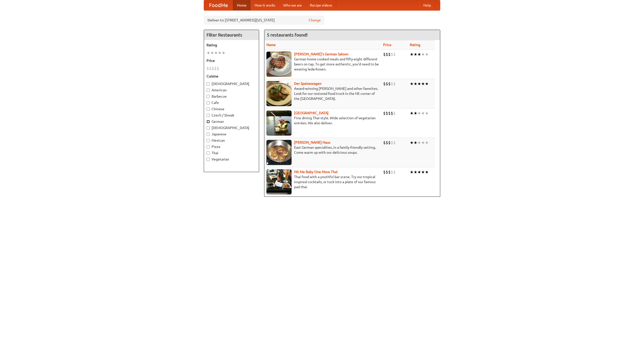 The height and width of the screenshot is (356, 644). What do you see at coordinates (427, 5) in the screenshot?
I see `a: Help` at bounding box center [427, 5].